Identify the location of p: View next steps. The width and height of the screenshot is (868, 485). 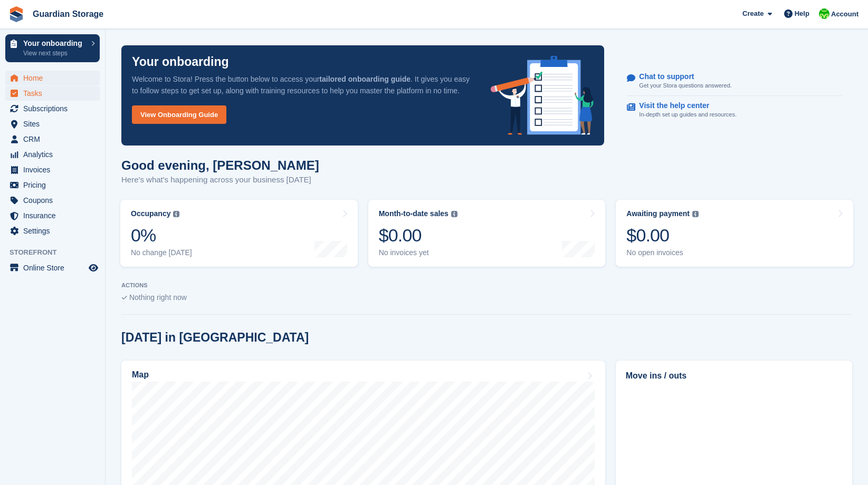
(54, 53).